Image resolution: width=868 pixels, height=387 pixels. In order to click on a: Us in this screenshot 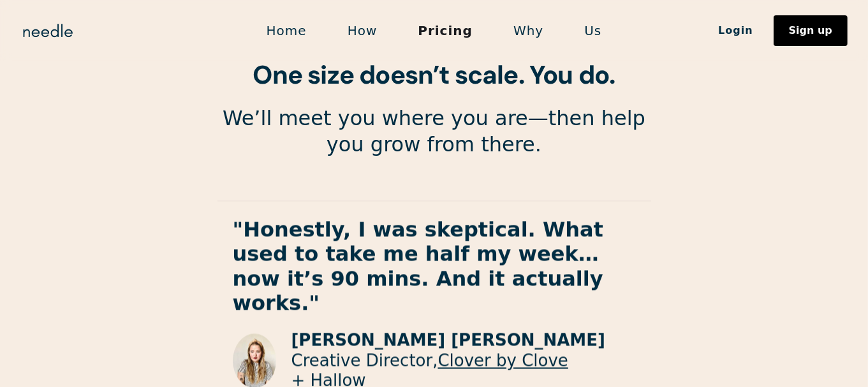, I will do `click(593, 31)`.